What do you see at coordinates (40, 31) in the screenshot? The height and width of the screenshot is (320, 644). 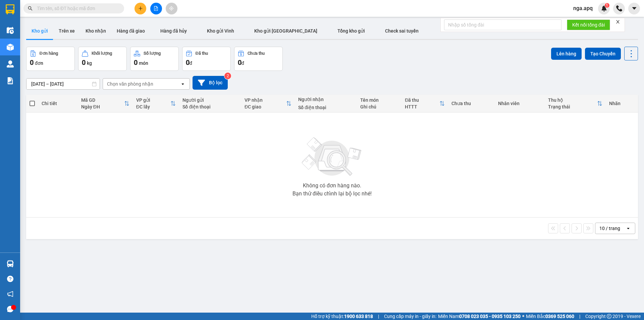 I see `button: Kho gửi` at bounding box center [40, 31].